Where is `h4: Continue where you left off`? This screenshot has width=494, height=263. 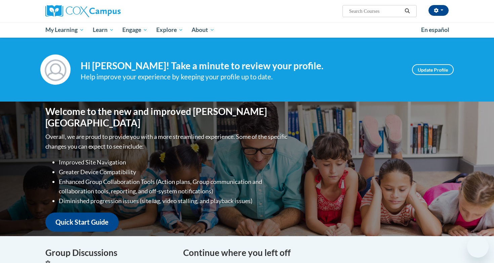 h4: Continue where you left off is located at coordinates (316, 252).